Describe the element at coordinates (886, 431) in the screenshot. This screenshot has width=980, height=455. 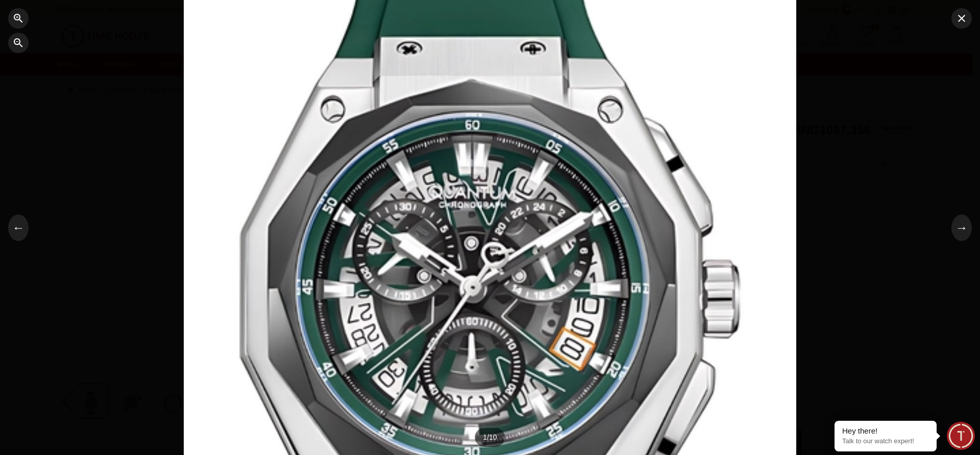
I see `div: Hey there!` at that location.